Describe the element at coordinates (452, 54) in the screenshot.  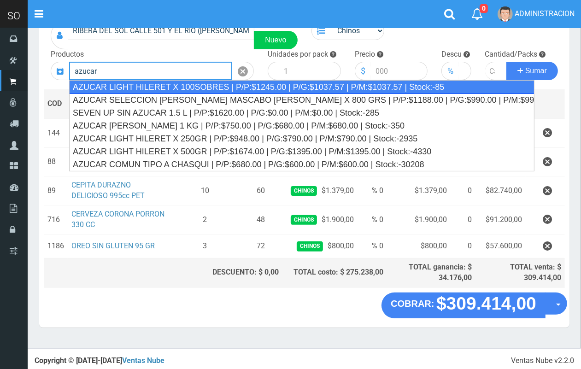
I see `label: Descu` at that location.